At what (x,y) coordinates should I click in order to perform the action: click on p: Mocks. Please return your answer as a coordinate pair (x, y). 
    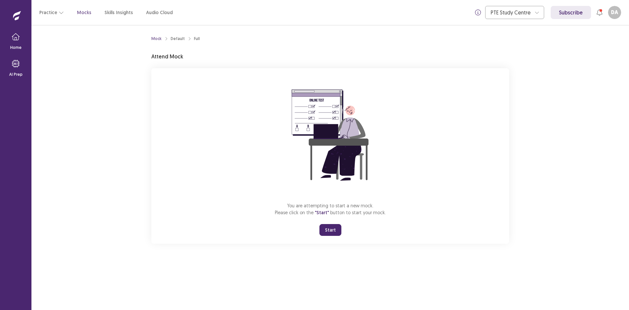
    Looking at the image, I should click on (84, 12).